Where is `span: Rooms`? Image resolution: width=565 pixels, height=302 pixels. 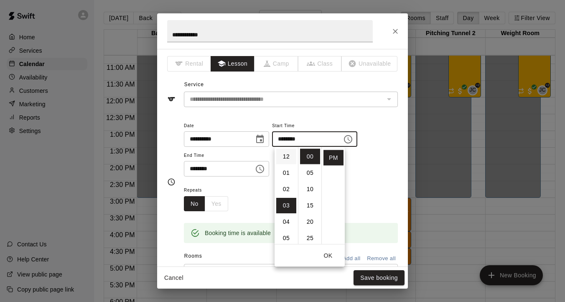
span: Rooms is located at coordinates (193, 256).